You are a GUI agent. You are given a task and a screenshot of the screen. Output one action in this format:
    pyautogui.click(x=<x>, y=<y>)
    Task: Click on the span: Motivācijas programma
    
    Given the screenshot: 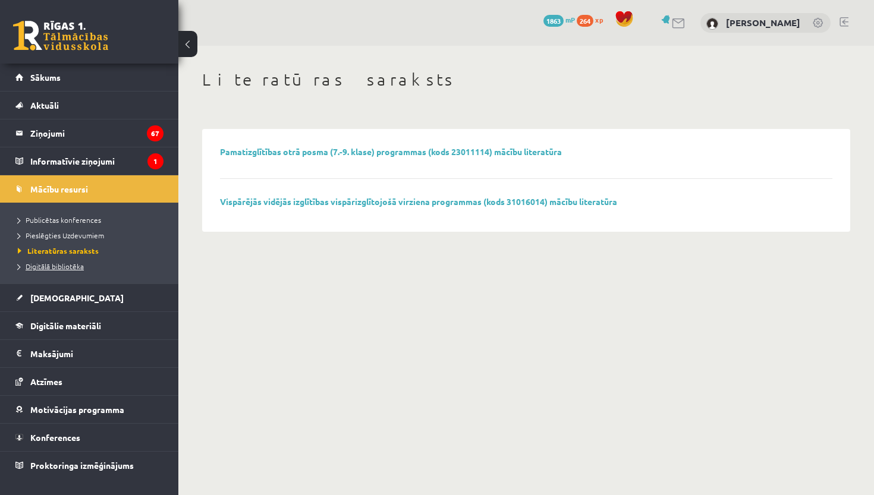 What is the action you would take?
    pyautogui.click(x=77, y=410)
    